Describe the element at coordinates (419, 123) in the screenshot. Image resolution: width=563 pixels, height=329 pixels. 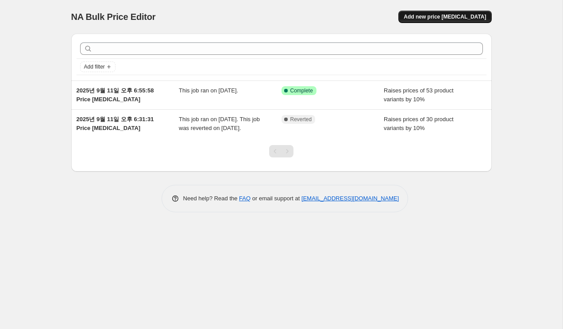
I see `span: Raises prices of 30 product variants by 10%` at that location.